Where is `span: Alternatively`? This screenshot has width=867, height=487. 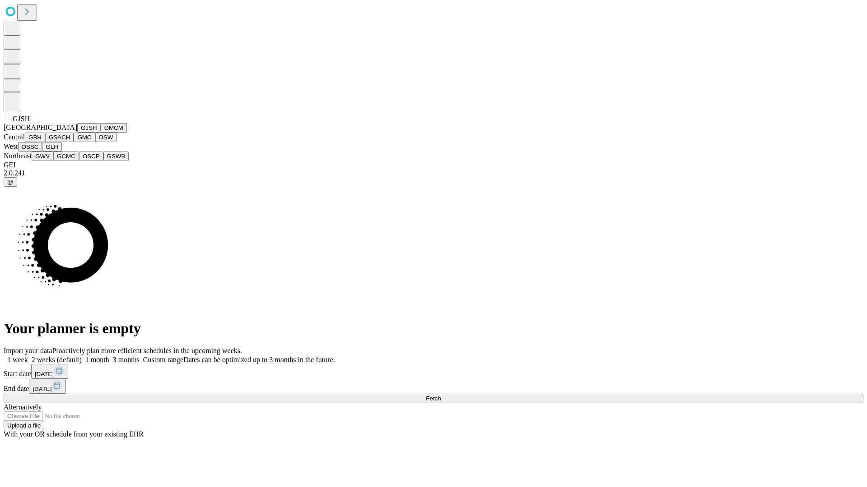
span: Alternatively is located at coordinates (23, 407).